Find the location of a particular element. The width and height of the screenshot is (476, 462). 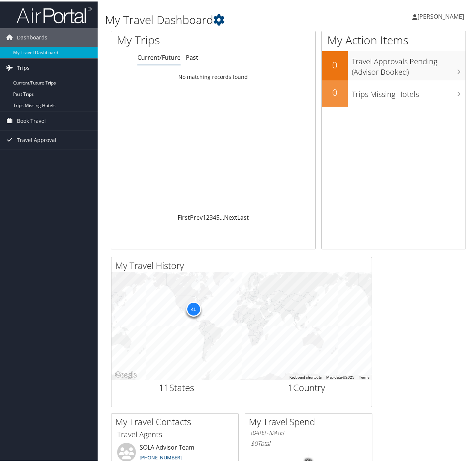

h2: My Travel Contacts is located at coordinates (177, 420).